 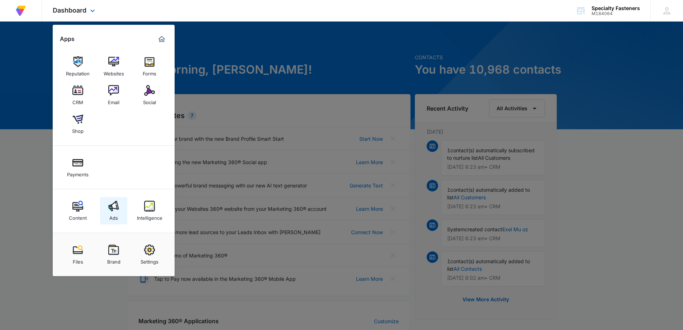 What do you see at coordinates (150, 260) in the screenshot?
I see `div: Settings` at bounding box center [150, 260].